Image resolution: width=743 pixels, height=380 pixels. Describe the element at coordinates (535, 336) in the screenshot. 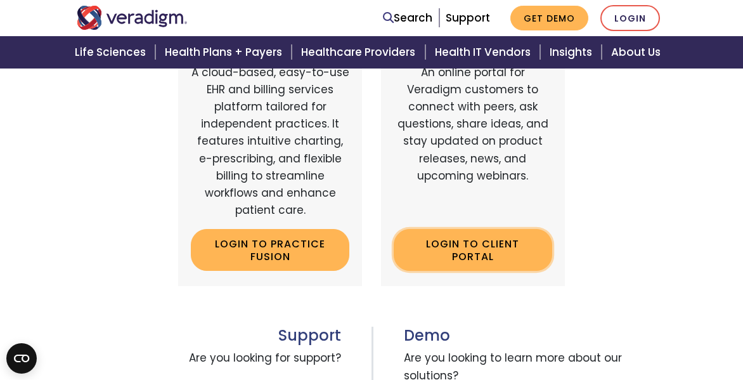

I see `h3: Demo` at that location.